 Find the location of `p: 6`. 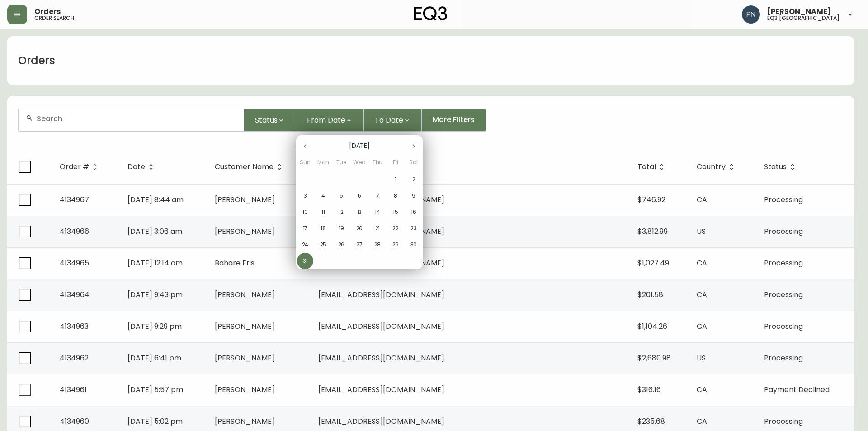

p: 6 is located at coordinates (360, 196).